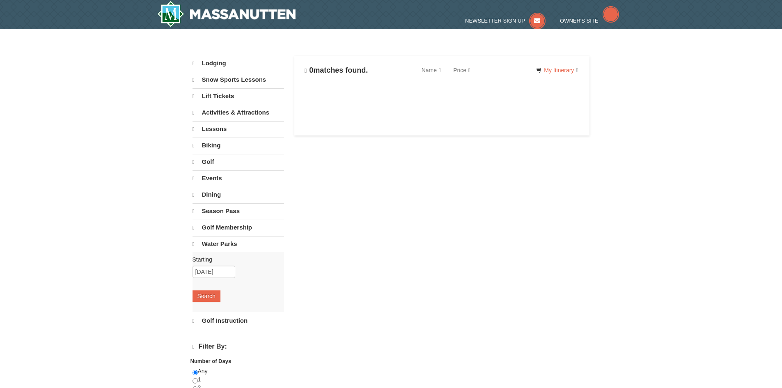  What do you see at coordinates (206, 296) in the screenshot?
I see `button: Search` at bounding box center [206, 296].